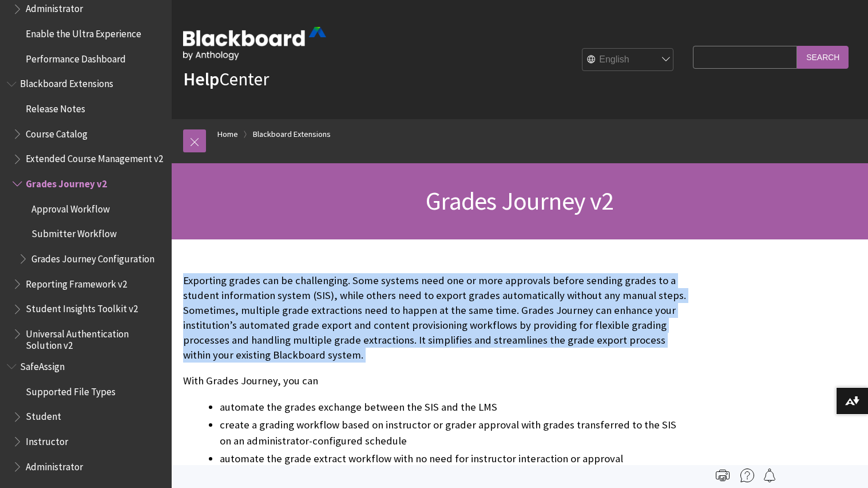 The image size is (868, 488). Describe the element at coordinates (453, 433) in the screenshot. I see `li: create a grading workflow based on instructor or grader approval with grades transferred to the S...` at that location.